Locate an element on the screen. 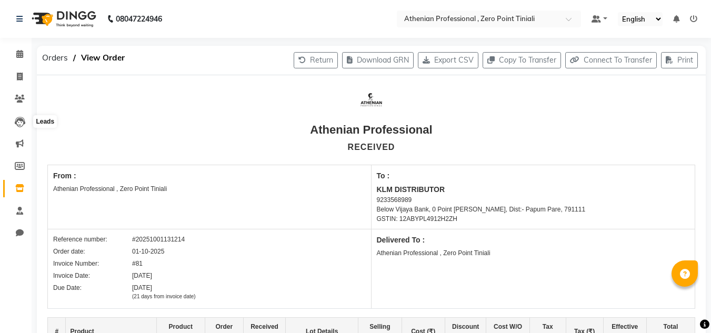  button: Print is located at coordinates (679, 60).